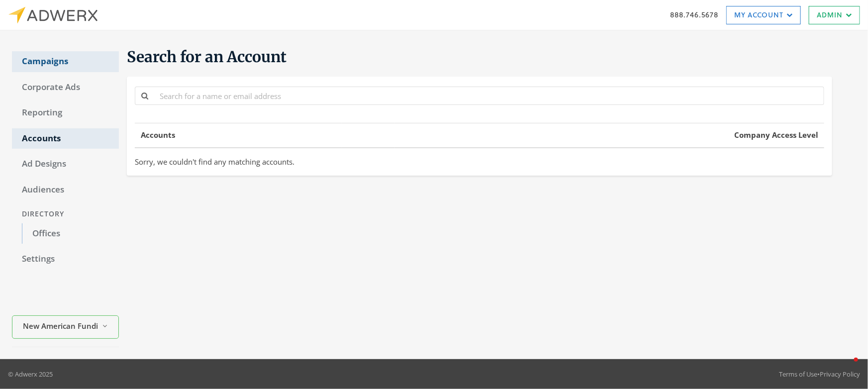  What do you see at coordinates (694, 14) in the screenshot?
I see `a: 888.746.5678` at bounding box center [694, 14].